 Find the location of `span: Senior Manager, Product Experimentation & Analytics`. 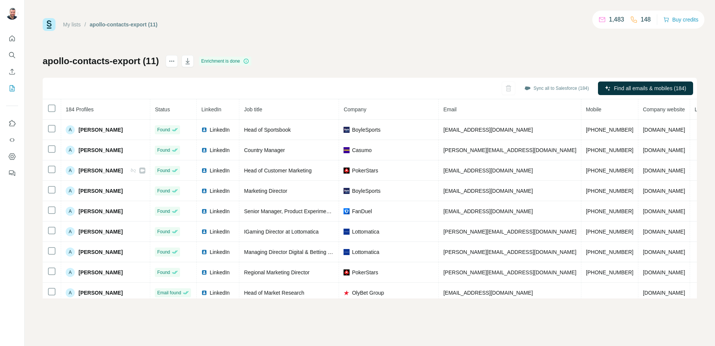

span: Senior Manager, Product Experimentation & Analytics is located at coordinates (307, 211).